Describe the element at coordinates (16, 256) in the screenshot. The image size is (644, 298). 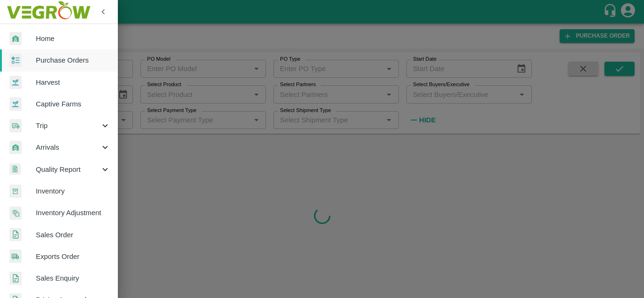
I see `img: shipments` at that location.